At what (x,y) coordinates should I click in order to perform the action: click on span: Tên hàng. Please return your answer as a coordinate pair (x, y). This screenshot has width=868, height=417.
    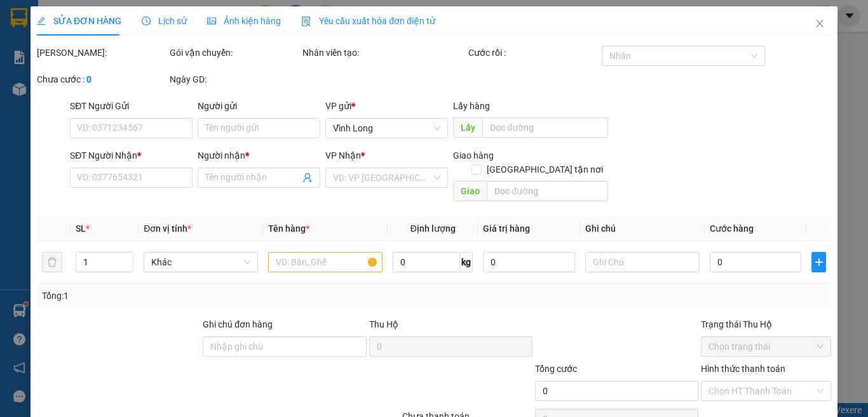
    Looking at the image, I should click on (288, 229).